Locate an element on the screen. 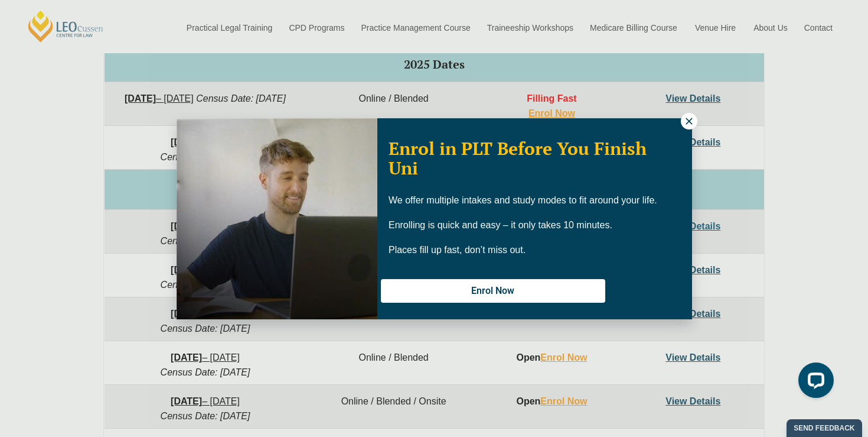 The height and width of the screenshot is (437, 868). button: Open LiveChat chat widget is located at coordinates (27, 22).